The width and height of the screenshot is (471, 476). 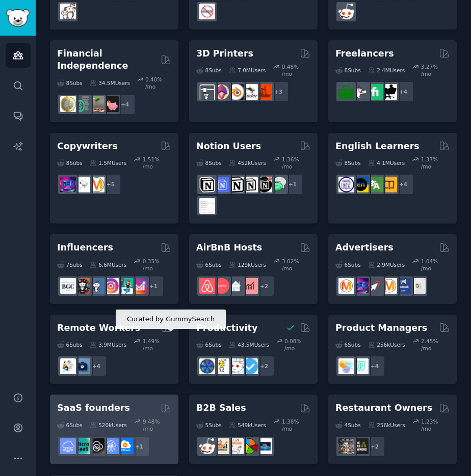 What do you see at coordinates (296, 163) in the screenshot?
I see `div: 1.36 % /mo` at bounding box center [296, 163].